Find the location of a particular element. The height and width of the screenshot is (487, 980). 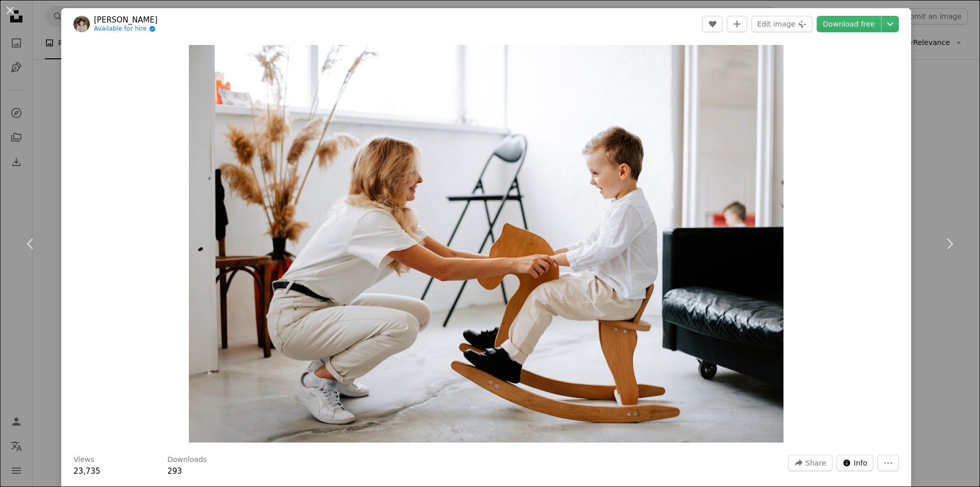

button: Like is located at coordinates (713, 24).